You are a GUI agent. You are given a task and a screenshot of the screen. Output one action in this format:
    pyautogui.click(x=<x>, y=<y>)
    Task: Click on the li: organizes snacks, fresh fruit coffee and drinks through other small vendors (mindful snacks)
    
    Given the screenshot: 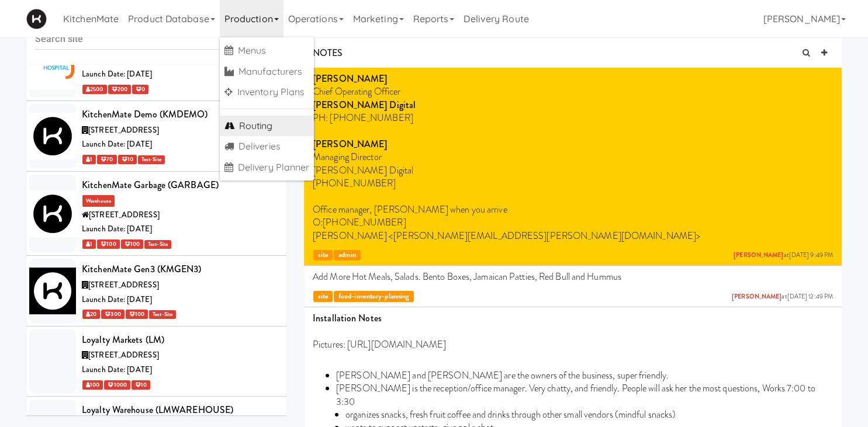 What is the action you would take?
    pyautogui.click(x=589, y=415)
    